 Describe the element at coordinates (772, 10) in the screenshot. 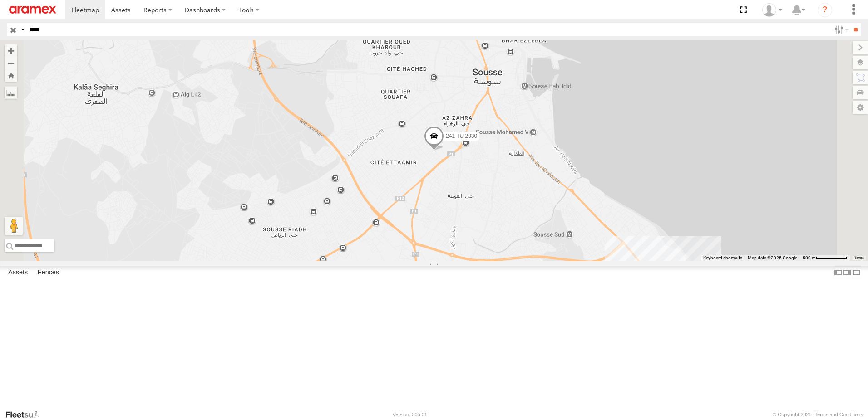

I see `div: Nejah Benkhalifa` at that location.